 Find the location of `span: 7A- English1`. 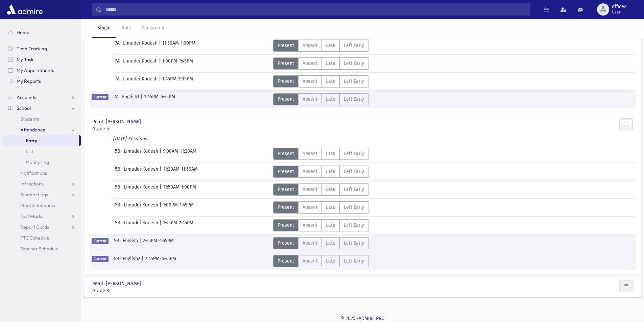

span: 7A- English1 is located at coordinates (127, 99).